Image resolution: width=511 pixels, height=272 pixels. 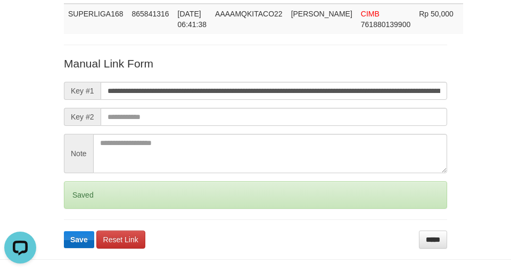 What do you see at coordinates (385, 24) in the screenshot?
I see `span: Copy 761880139900 to clipboard` at bounding box center [385, 24].